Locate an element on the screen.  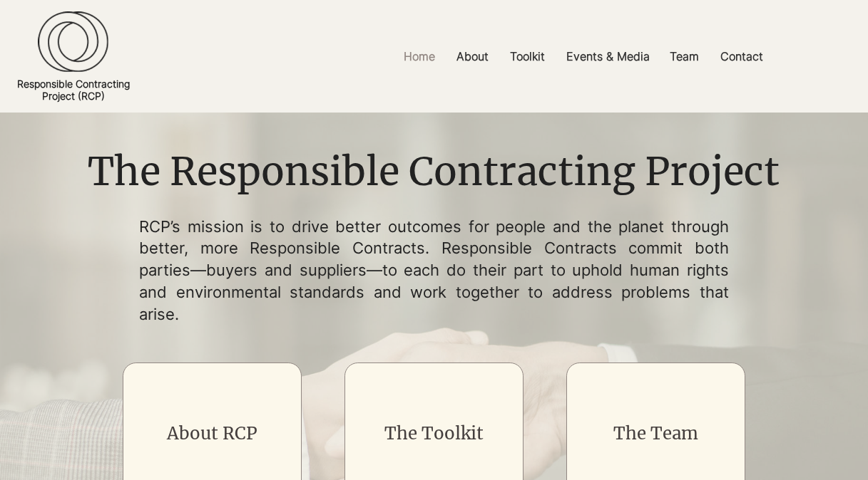
a: The Team is located at coordinates (655, 433).